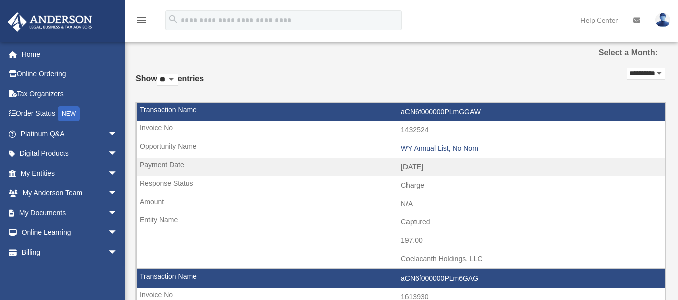  I want to click on a: menu, so click(141, 22).